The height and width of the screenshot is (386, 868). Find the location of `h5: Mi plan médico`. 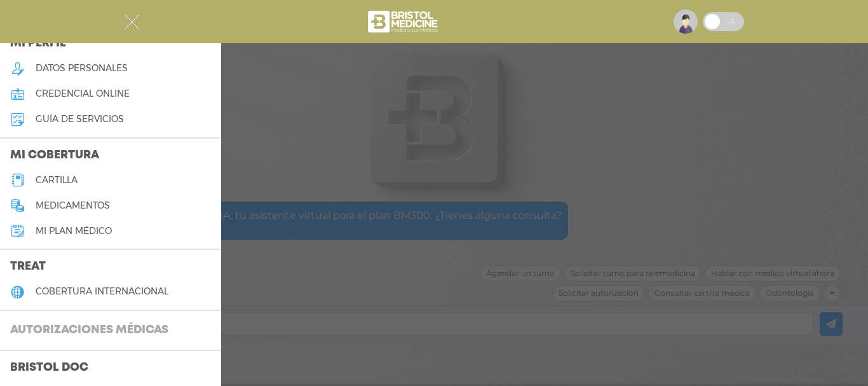

h5: Mi plan médico is located at coordinates (74, 231).